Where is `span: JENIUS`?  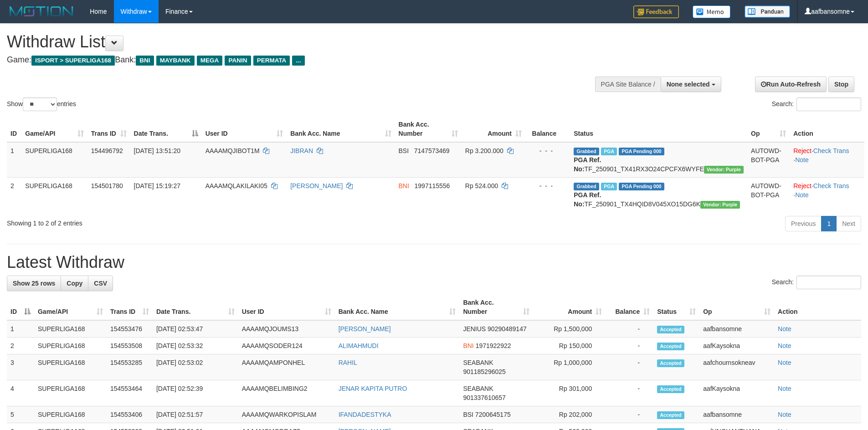
span: JENIUS is located at coordinates (474, 329).